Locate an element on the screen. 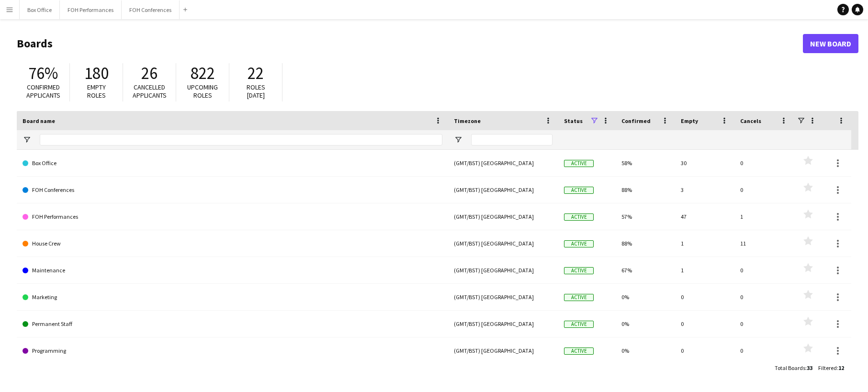 The height and width of the screenshot is (392, 868). span: Total Boards is located at coordinates (790, 367).